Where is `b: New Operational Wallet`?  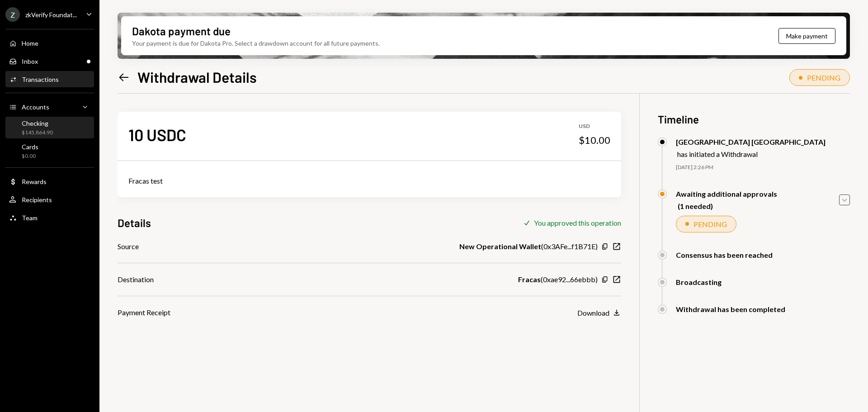
b: New Operational Wallet is located at coordinates (500, 247).